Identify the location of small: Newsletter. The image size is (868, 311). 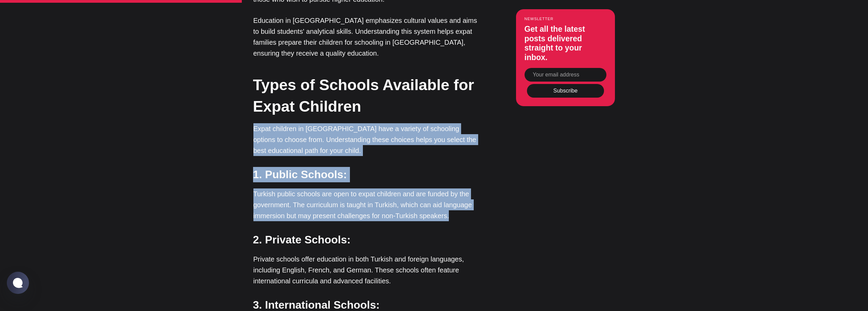
(566, 19).